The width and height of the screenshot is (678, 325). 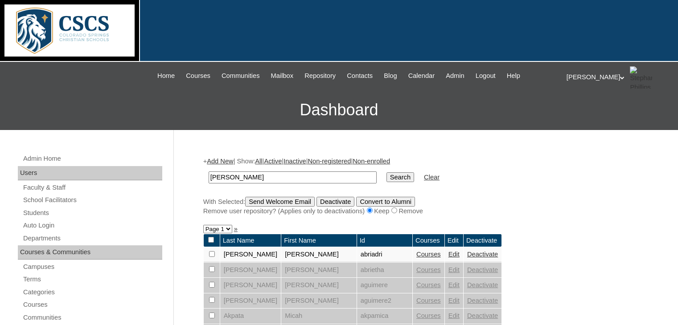 I want to click on a: Campuses, so click(x=92, y=267).